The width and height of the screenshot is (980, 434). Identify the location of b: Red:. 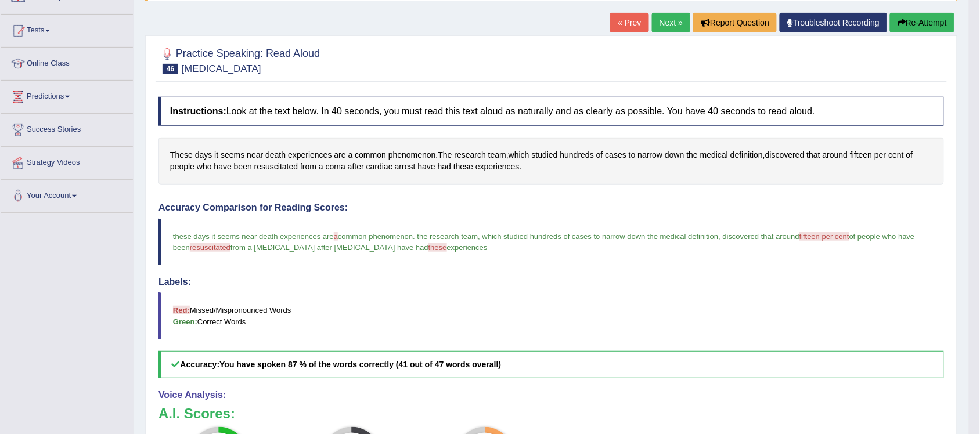
(181, 310).